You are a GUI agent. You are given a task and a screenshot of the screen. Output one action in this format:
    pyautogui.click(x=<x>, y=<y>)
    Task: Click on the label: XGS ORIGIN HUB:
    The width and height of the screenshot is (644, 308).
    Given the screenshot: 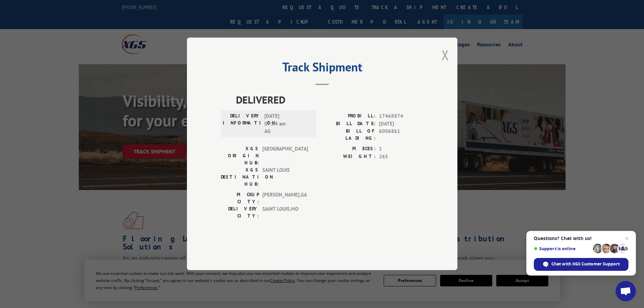 What is the action you would take?
    pyautogui.click(x=240, y=156)
    